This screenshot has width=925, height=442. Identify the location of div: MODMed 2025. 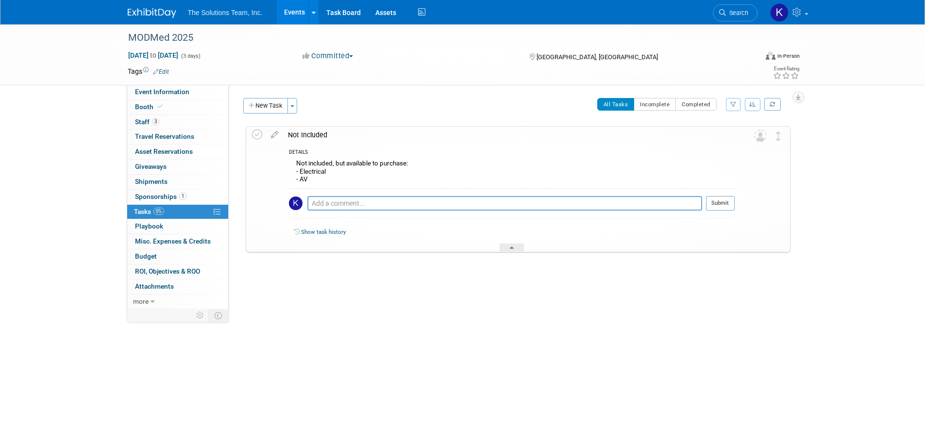
(433, 38).